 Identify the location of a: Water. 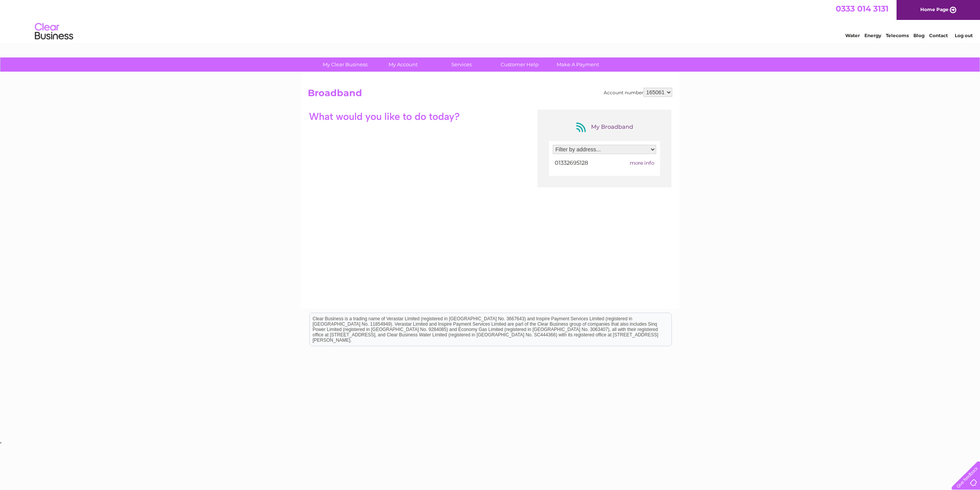
(852, 35).